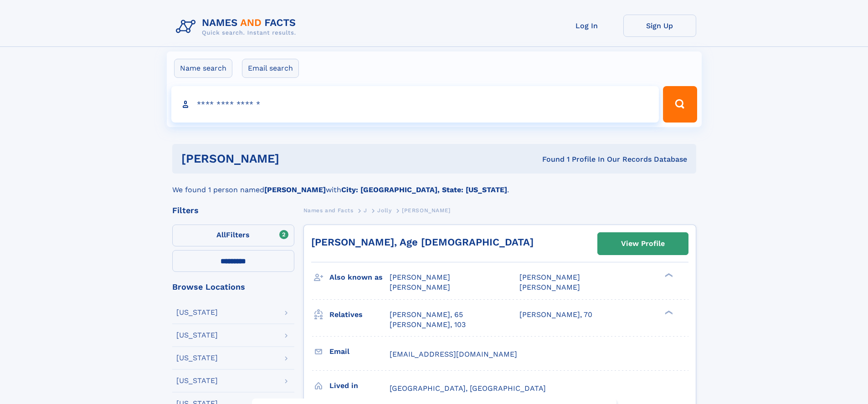  What do you see at coordinates (587, 25) in the screenshot?
I see `a: Log In` at bounding box center [587, 25].